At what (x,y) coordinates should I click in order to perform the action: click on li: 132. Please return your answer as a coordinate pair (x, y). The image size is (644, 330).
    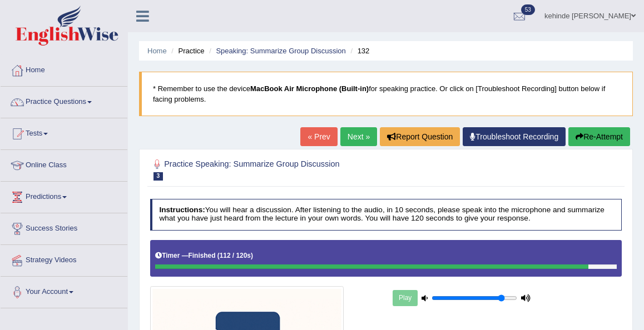
    Looking at the image, I should click on (358, 51).